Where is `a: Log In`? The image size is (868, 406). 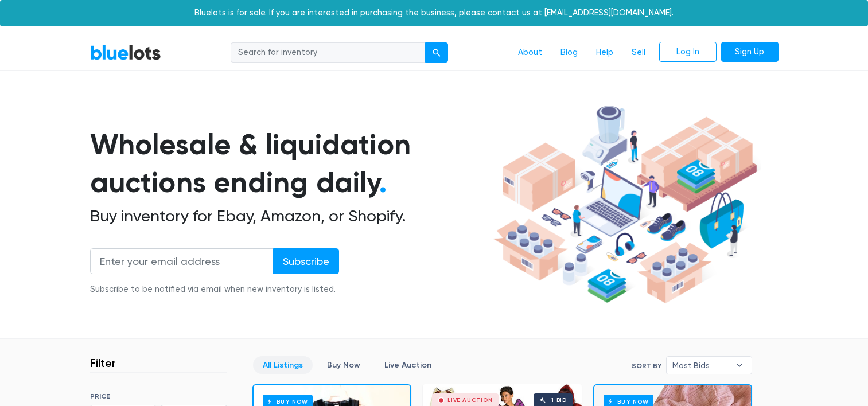 a: Log In is located at coordinates (688, 52).